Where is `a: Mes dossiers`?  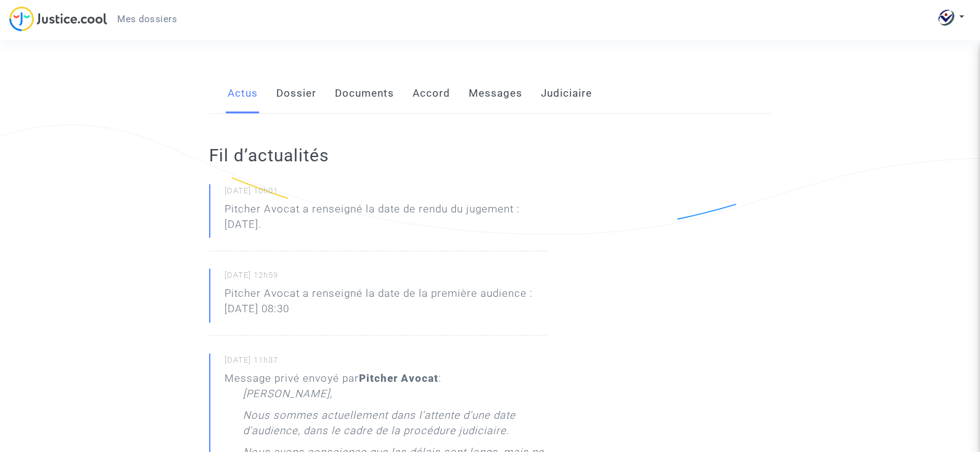 a: Mes dossiers is located at coordinates (147, 19).